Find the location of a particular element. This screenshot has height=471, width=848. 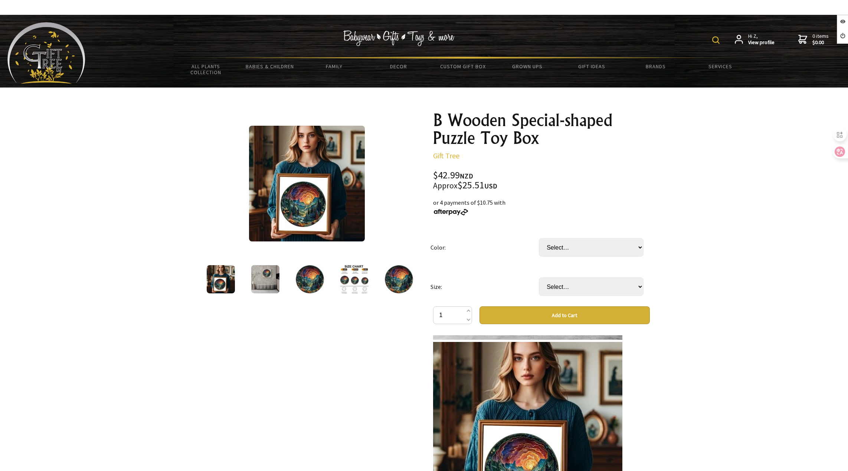

span: NZD is located at coordinates (466, 176).